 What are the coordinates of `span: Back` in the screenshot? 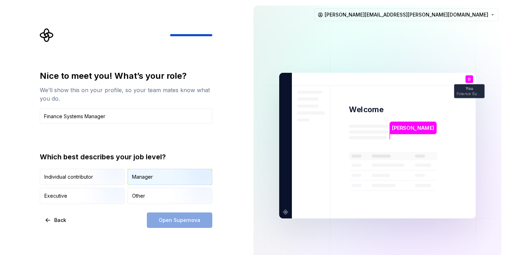 It's located at (60, 220).